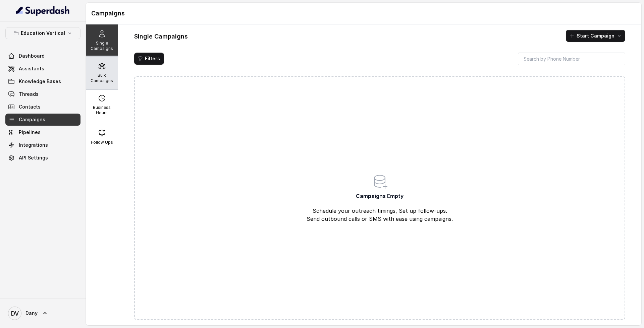  What do you see at coordinates (30, 133) in the screenshot?
I see `span: Pipelines` at bounding box center [30, 133].